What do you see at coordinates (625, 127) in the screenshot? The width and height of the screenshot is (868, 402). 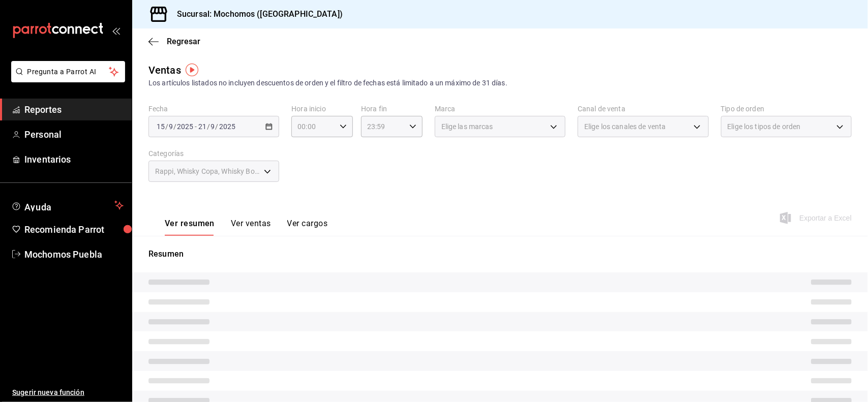 I see `span: Elige los canales de venta` at bounding box center [625, 127].